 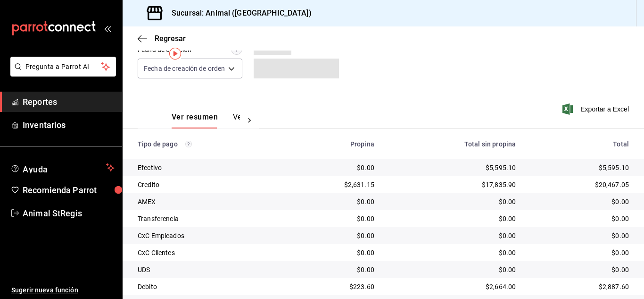 What do you see at coordinates (63, 67) in the screenshot?
I see `span: Pregunta a Parrot AI` at bounding box center [63, 67].